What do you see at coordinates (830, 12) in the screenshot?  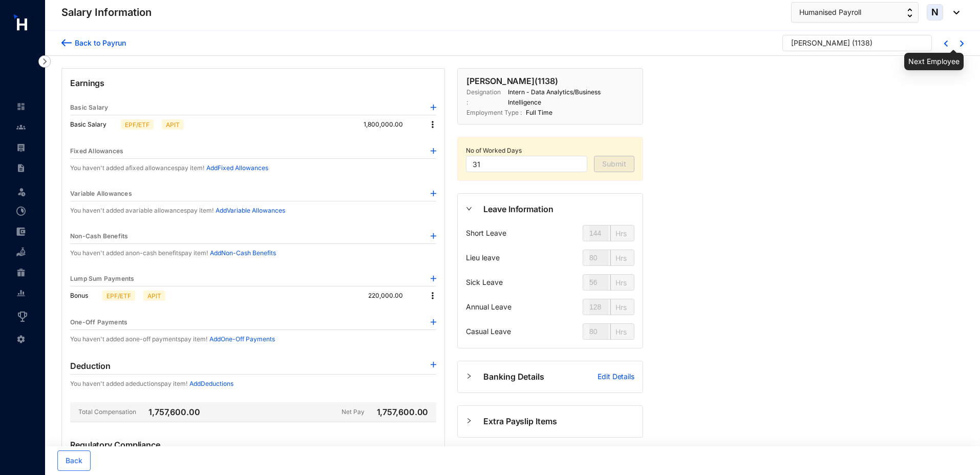 I see `span: Humanised Payroll` at bounding box center [830, 12].